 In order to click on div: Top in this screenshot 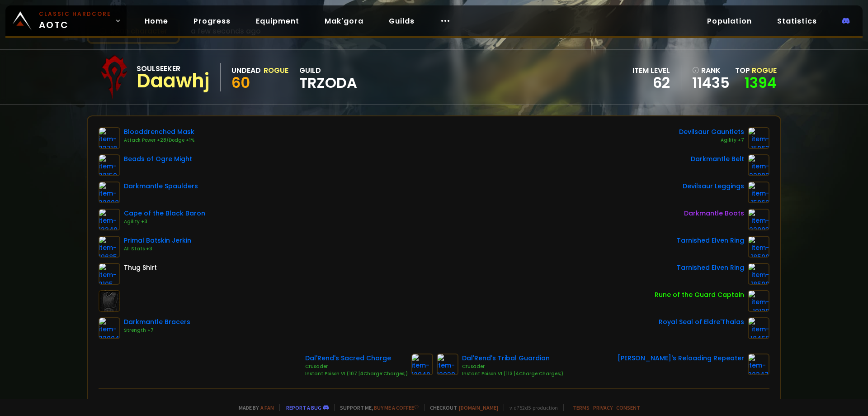, I will do `click(756, 70)`.